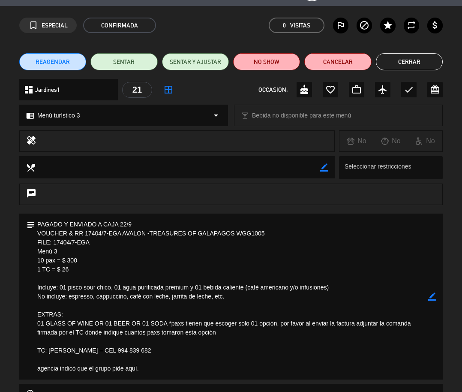 The height and width of the screenshot is (392, 462). Describe the element at coordinates (301, 115) in the screenshot. I see `span: Bebida no disponible para este menú` at that location.